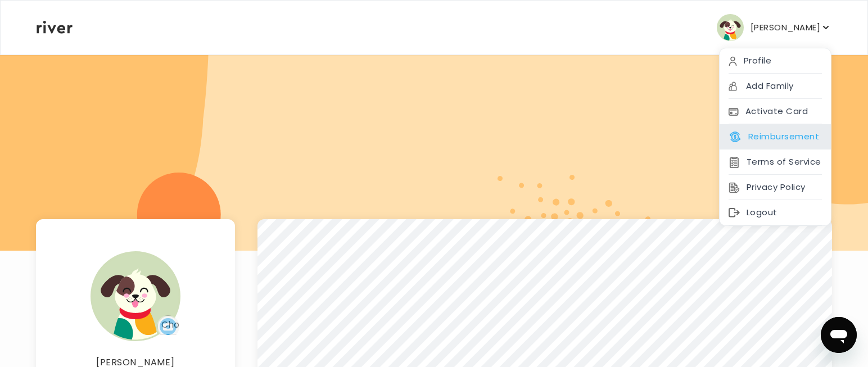  What do you see at coordinates (774, 137) in the screenshot?
I see `button: Reimbursement` at bounding box center [774, 137].